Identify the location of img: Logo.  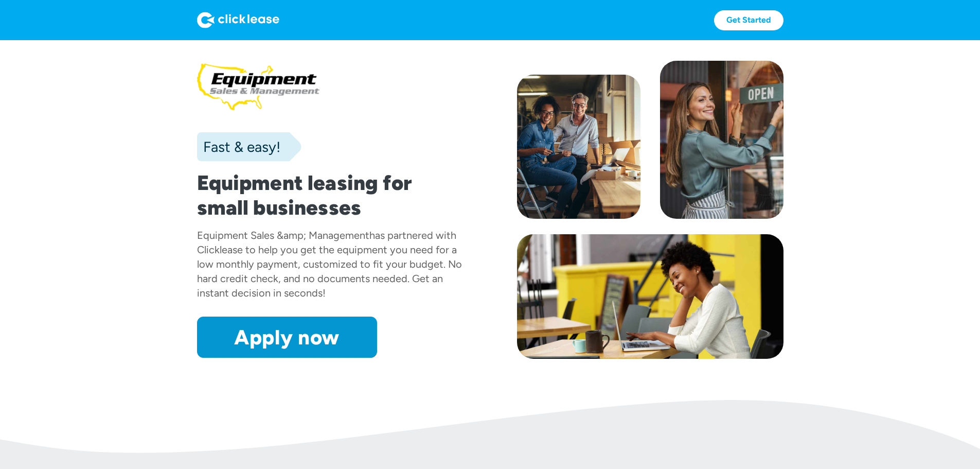
(238, 20).